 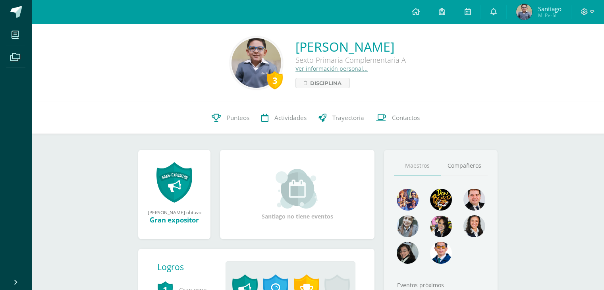 I want to click on a: Maestros, so click(x=418, y=166).